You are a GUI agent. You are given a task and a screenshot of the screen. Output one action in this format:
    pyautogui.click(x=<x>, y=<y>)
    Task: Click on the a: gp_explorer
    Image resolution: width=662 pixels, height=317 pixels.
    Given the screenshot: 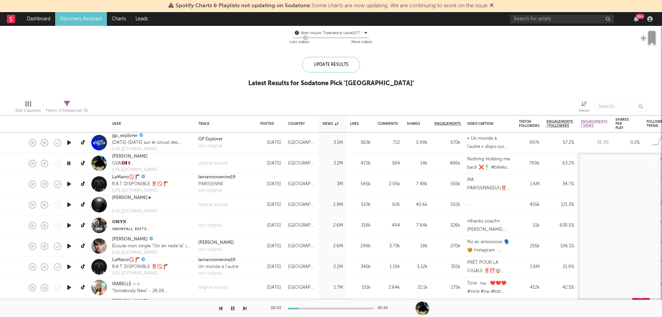 What is the action you would take?
    pyautogui.click(x=125, y=136)
    